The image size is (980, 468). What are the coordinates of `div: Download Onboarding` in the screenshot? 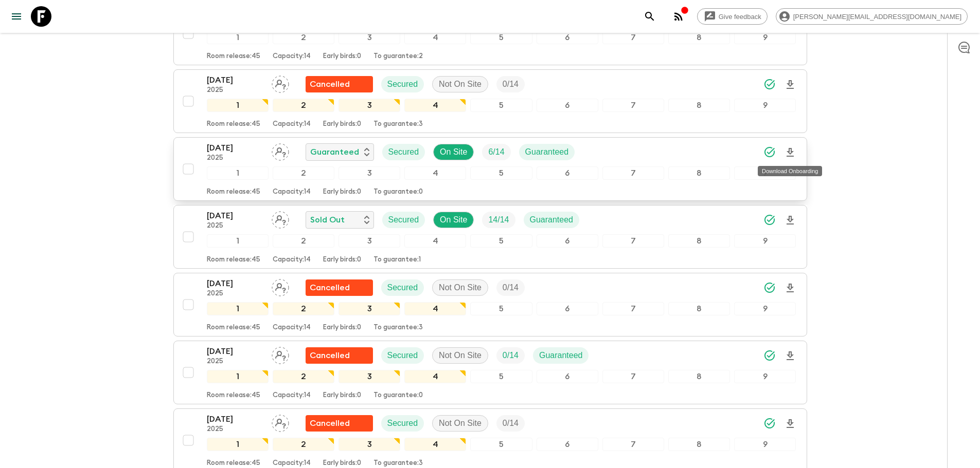 It's located at (790, 171).